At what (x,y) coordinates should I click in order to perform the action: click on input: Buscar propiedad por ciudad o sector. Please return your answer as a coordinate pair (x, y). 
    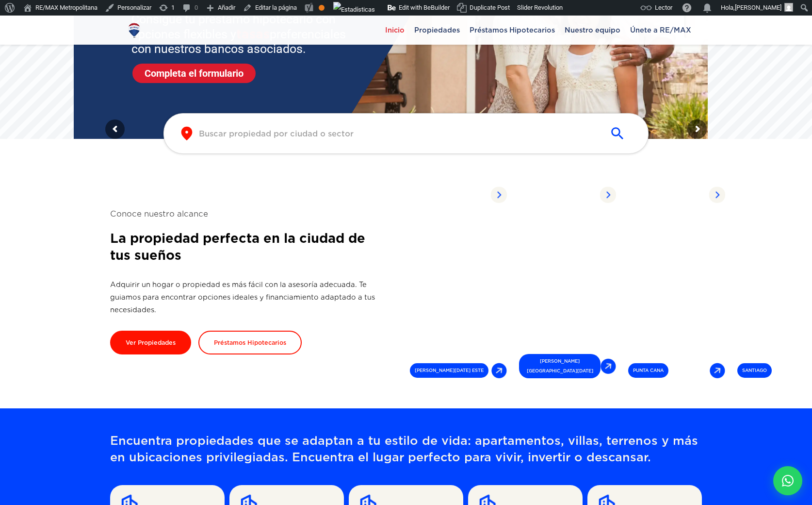
    Looking at the image, I should click on (399, 133).